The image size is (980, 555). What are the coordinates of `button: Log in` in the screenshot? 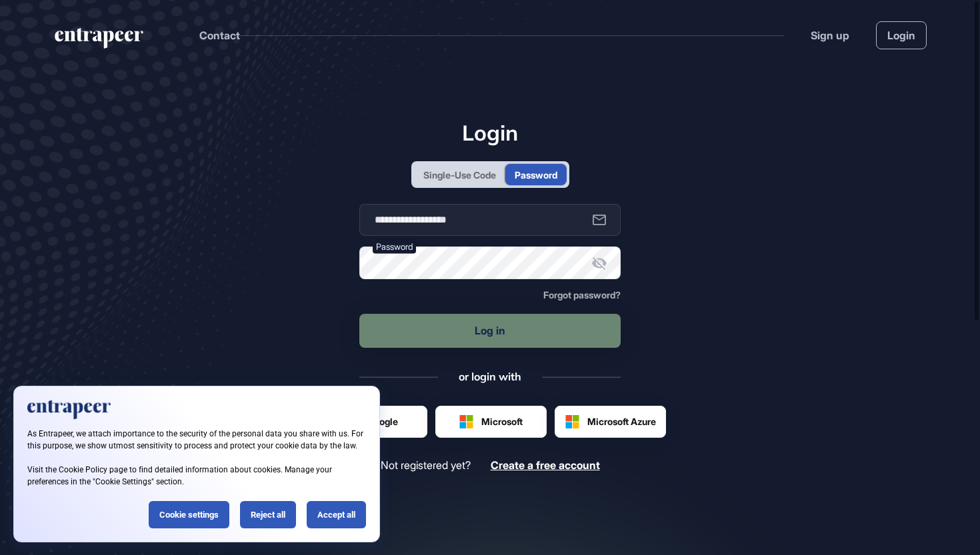 It's located at (490, 331).